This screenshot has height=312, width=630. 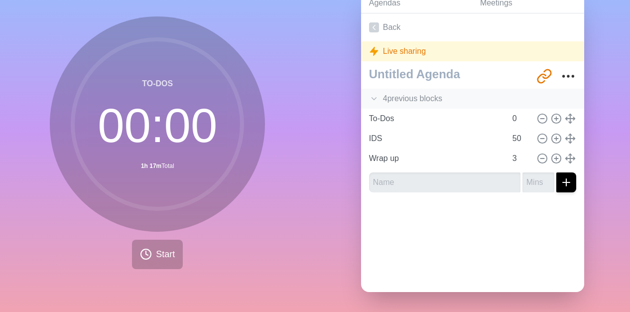 I want to click on button: More, so click(x=568, y=76).